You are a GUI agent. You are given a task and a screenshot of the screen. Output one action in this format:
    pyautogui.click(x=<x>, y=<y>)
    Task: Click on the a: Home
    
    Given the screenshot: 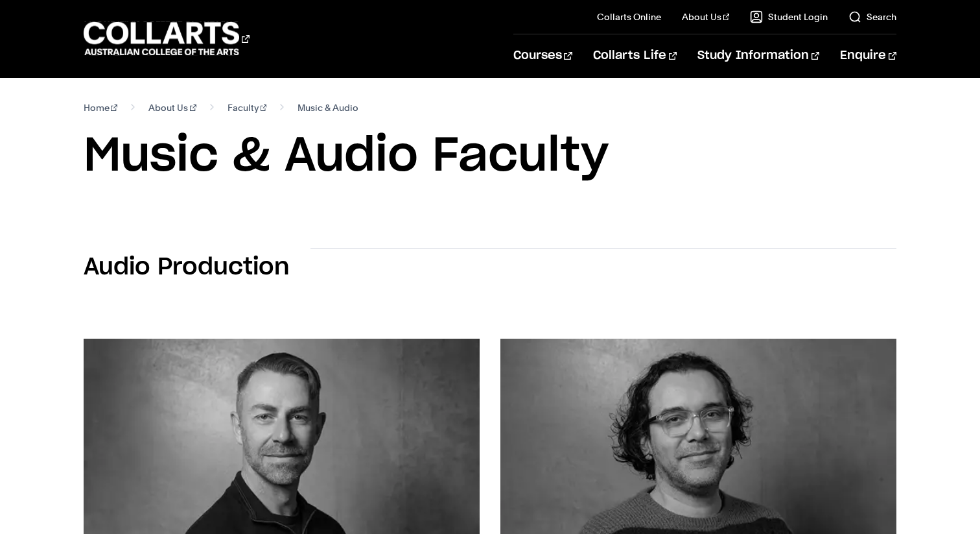 What is the action you would take?
    pyautogui.click(x=100, y=107)
    